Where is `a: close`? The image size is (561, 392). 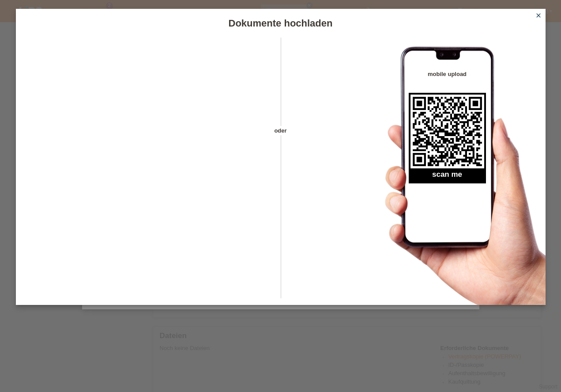 a: close is located at coordinates (539, 16).